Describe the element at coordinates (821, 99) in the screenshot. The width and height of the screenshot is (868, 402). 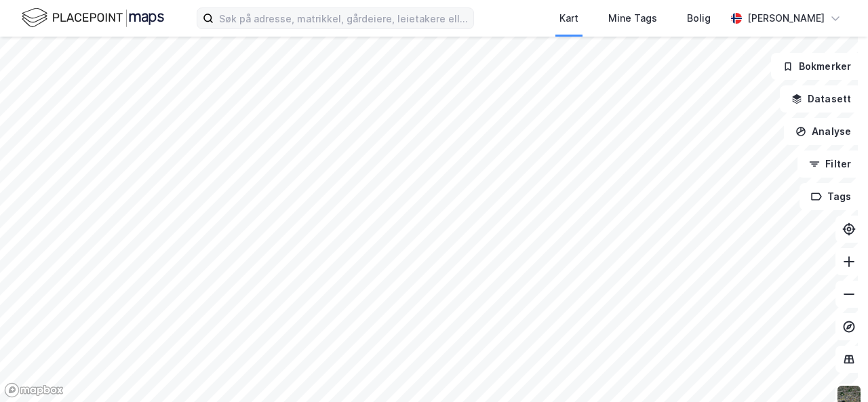
I see `button: Datasett` at that location.